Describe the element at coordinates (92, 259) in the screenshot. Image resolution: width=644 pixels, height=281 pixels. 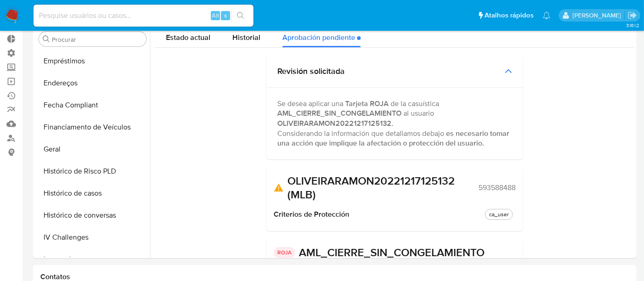
I see `button: Insurtech` at that location.